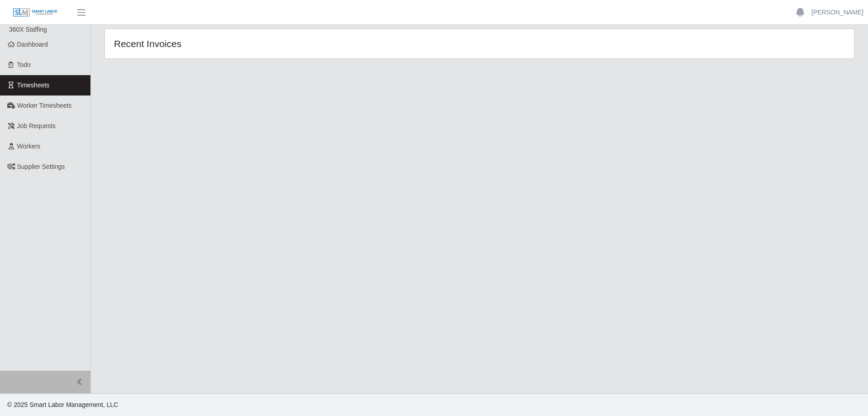 The height and width of the screenshot is (416, 868). Describe the element at coordinates (44, 105) in the screenshot. I see `span: Worker Timesheets` at that location.